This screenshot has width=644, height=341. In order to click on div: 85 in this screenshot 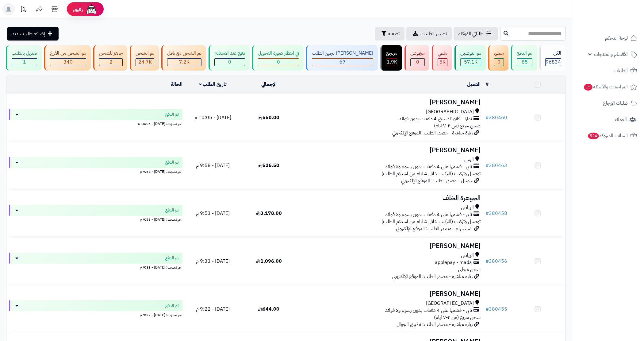, I will do `click(524, 62)`.